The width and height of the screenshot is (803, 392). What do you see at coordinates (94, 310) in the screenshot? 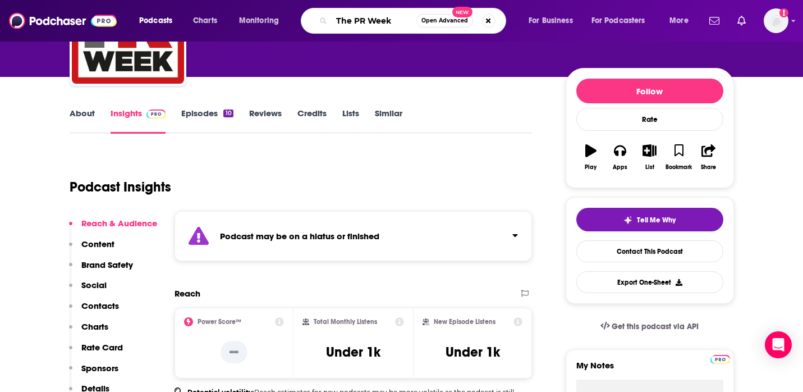
I see `button: Contacts` at bounding box center [94, 310].